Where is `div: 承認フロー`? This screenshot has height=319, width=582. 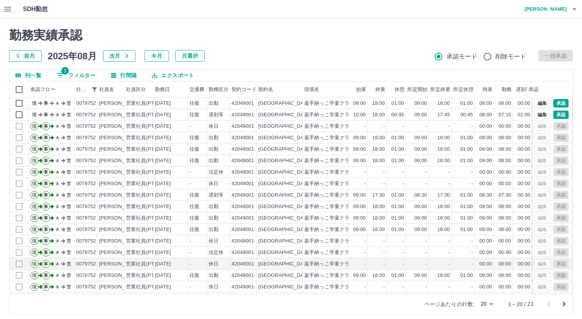 div: 承認フロー is located at coordinates (52, 90).